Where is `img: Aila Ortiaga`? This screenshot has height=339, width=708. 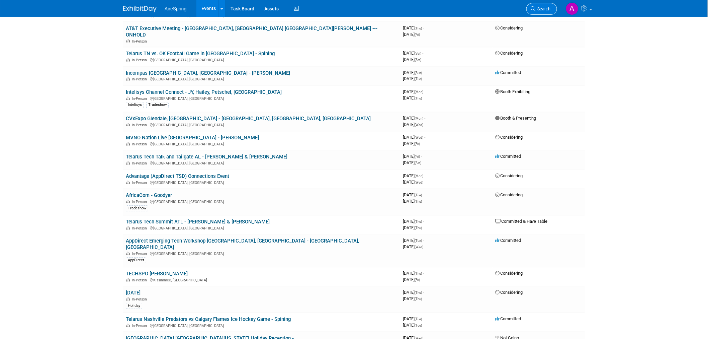 img: Aila Ortiaga is located at coordinates (572, 9).